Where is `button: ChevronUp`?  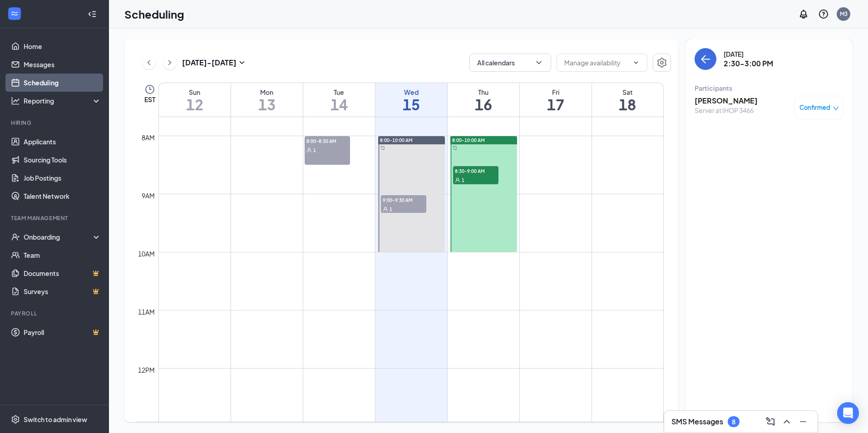
button: ChevronUp is located at coordinates (787, 422).